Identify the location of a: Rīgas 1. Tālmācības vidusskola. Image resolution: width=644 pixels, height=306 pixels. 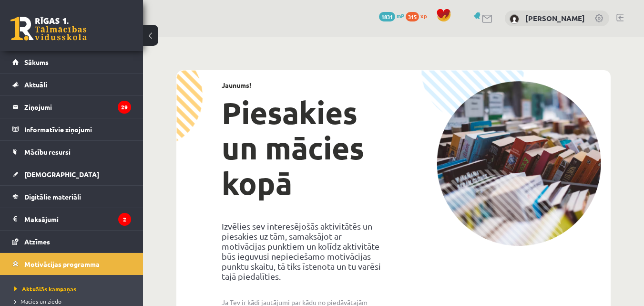
(48, 29).